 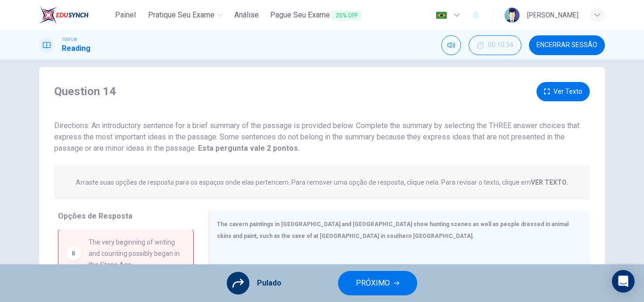 What do you see at coordinates (63, 15) in the screenshot?
I see `img: EduSynch logo` at bounding box center [63, 15].